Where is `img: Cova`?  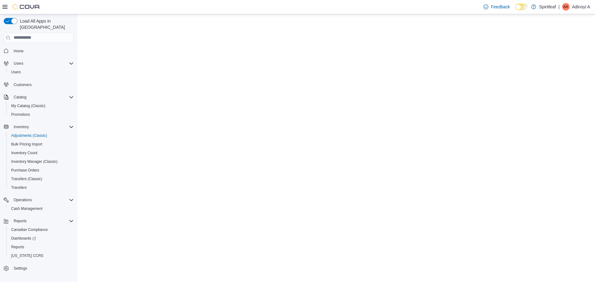
img: Cova is located at coordinates (26, 7).